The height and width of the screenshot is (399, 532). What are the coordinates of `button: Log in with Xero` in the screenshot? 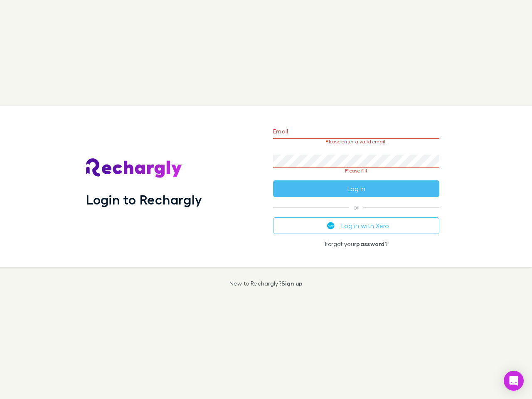 It's located at (356, 226).